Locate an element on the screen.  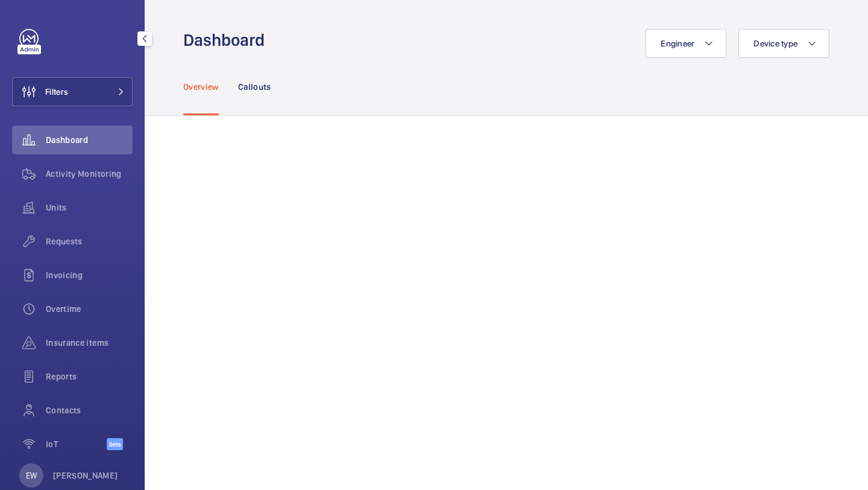
span: IoT is located at coordinates (76, 444).